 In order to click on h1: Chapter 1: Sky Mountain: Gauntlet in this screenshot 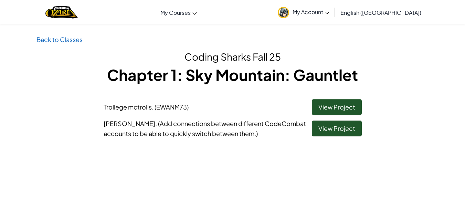, I will do `click(232, 75)`.